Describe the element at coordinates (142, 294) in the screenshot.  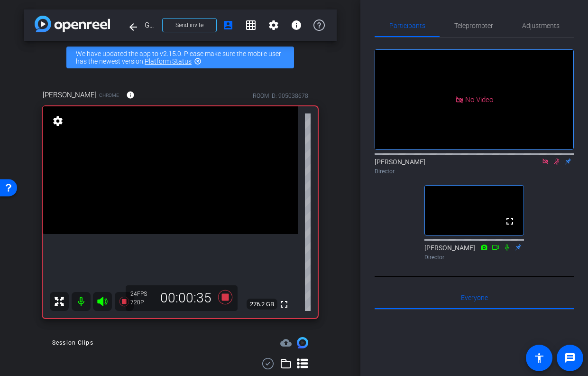
I see `span: FPS` at that location.